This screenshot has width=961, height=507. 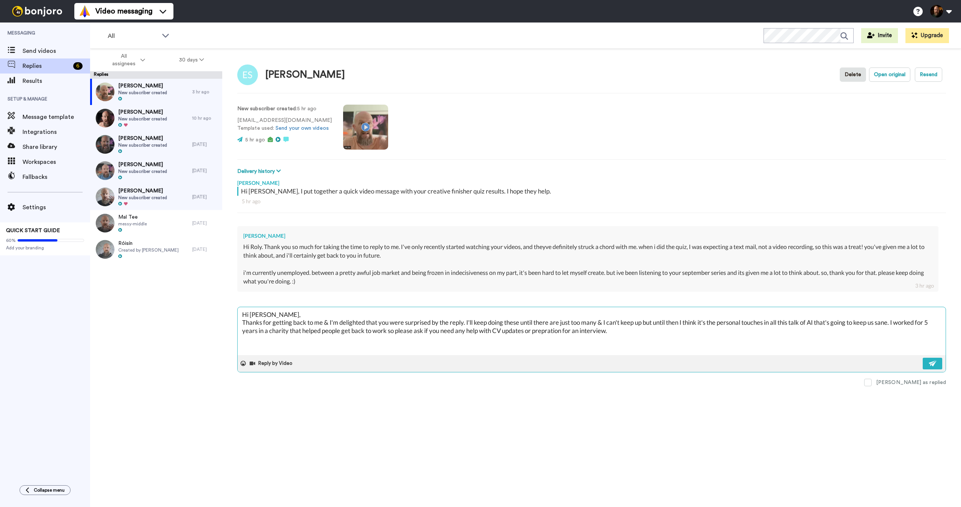 What do you see at coordinates (78, 66) in the screenshot?
I see `div: 6` at bounding box center [78, 66].